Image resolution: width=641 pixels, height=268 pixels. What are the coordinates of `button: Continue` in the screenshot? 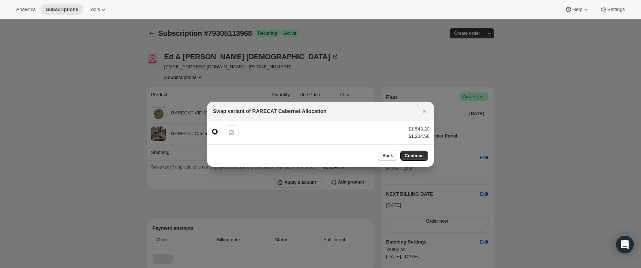 It's located at (414, 156).